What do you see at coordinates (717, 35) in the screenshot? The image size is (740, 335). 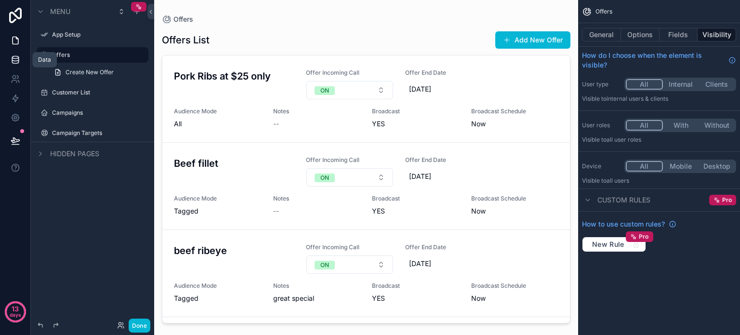 I see `button: Visibility` at bounding box center [717, 35].